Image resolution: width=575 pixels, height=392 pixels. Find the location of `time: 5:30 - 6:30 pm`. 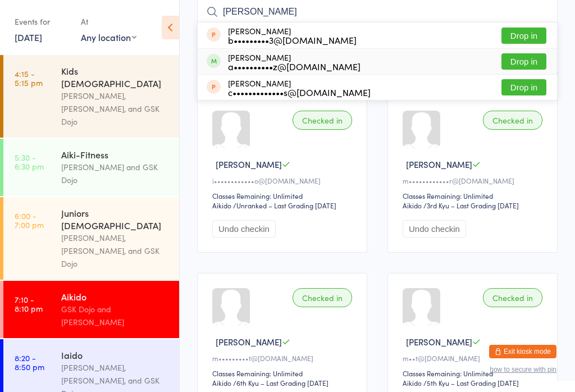

time: 5:30 - 6:30 pm is located at coordinates (29, 162).